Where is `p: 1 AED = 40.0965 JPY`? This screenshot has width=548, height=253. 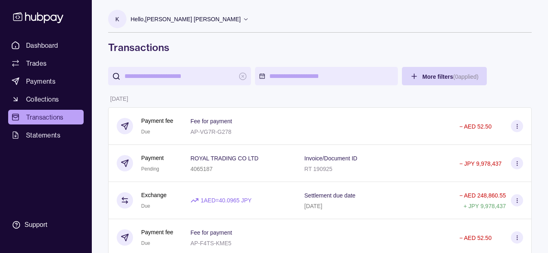 p: 1 AED = 40.0965 JPY is located at coordinates (226, 200).